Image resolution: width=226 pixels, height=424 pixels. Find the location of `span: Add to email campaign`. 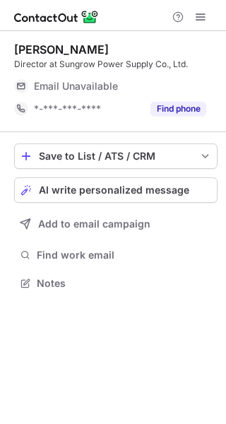

span: Add to email campaign is located at coordinates (94, 224).